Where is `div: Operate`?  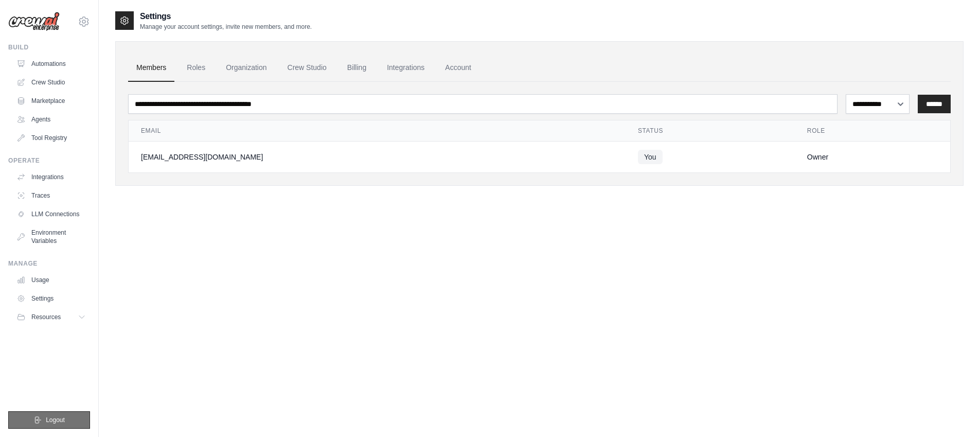
div: Operate is located at coordinates (49, 160).